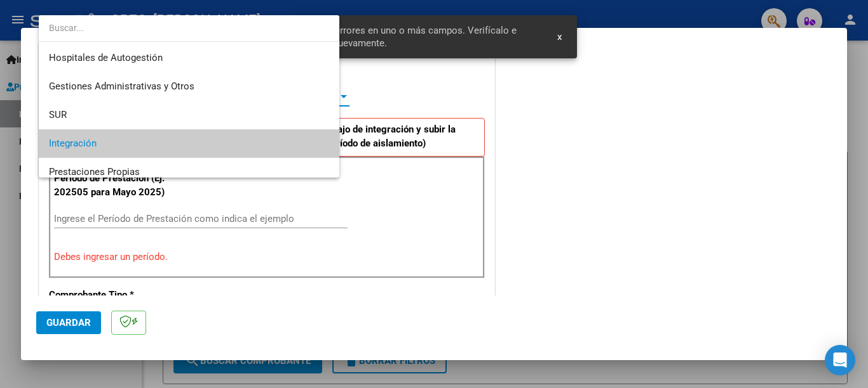 The image size is (868, 388). Describe the element at coordinates (58, 115) in the screenshot. I see `span: SUR` at that location.